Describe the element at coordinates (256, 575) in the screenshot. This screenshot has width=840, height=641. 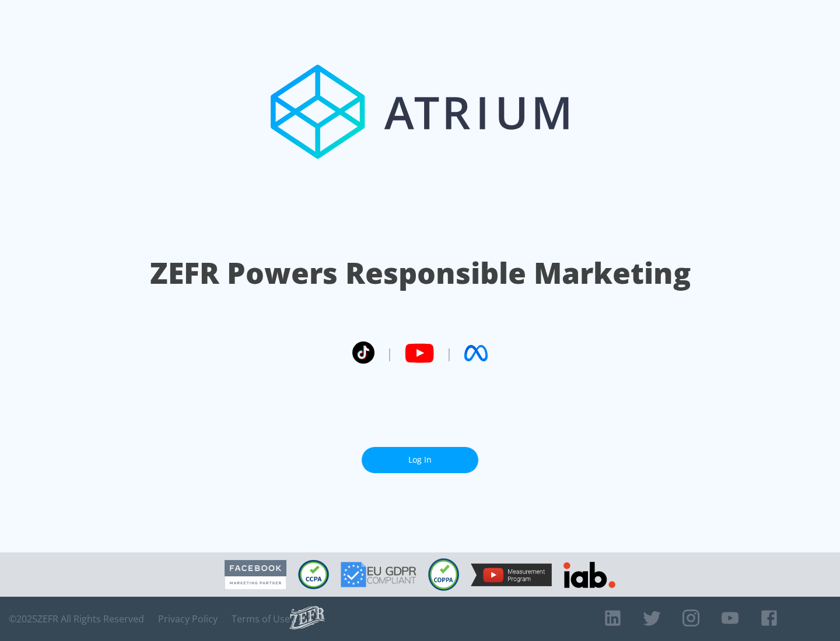
I see `img: Facebook Marketing Partner` at that location.